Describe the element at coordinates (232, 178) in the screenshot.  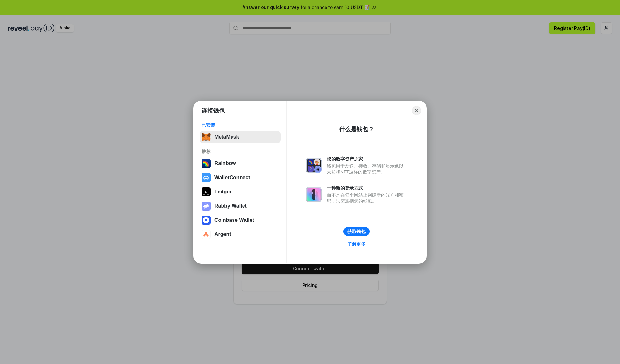
I see `div: WalletConnect` at that location.